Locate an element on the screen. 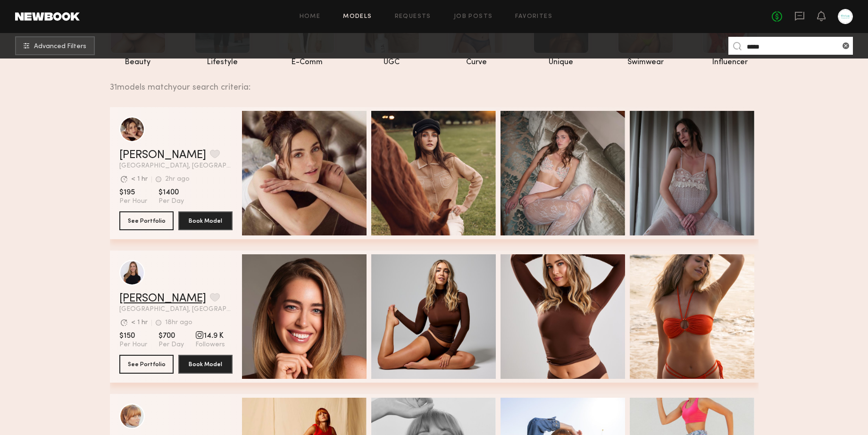  div: swimwear is located at coordinates (645, 63).